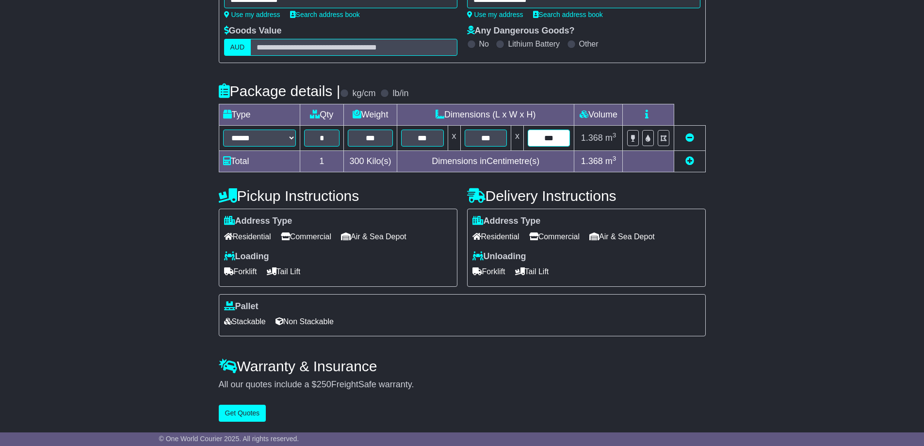 The height and width of the screenshot is (446, 924). What do you see at coordinates (305, 321) in the screenshot?
I see `span: Non Stackable` at bounding box center [305, 321].